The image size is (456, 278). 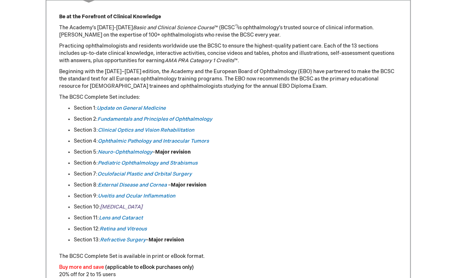 I want to click on a: Update on General Medicine, so click(x=131, y=108).